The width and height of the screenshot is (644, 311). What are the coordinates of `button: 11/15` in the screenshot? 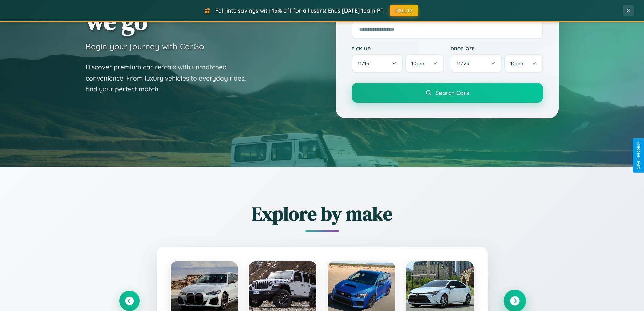 It's located at (377, 63).